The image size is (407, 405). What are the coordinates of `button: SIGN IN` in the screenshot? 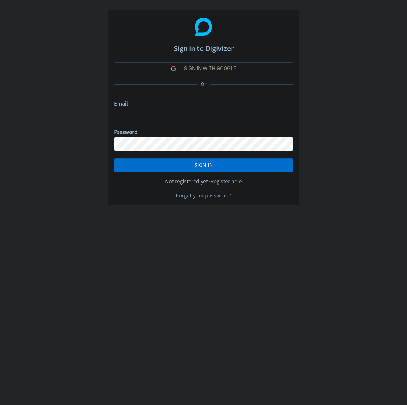 It's located at (204, 165).